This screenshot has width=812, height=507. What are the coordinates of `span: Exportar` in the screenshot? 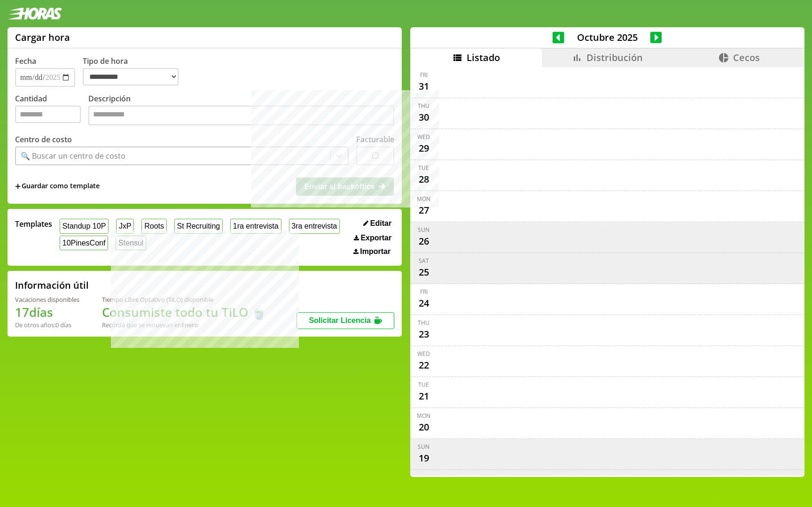 It's located at (376, 238).